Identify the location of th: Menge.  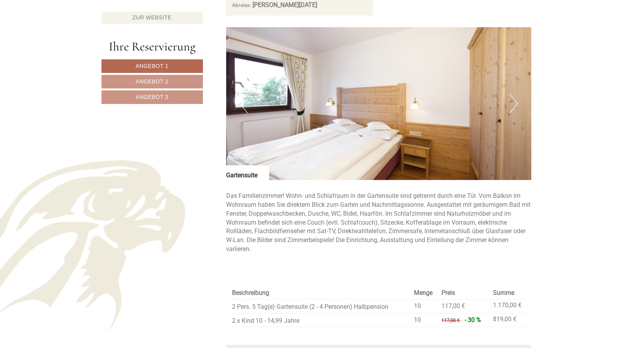
(425, 293).